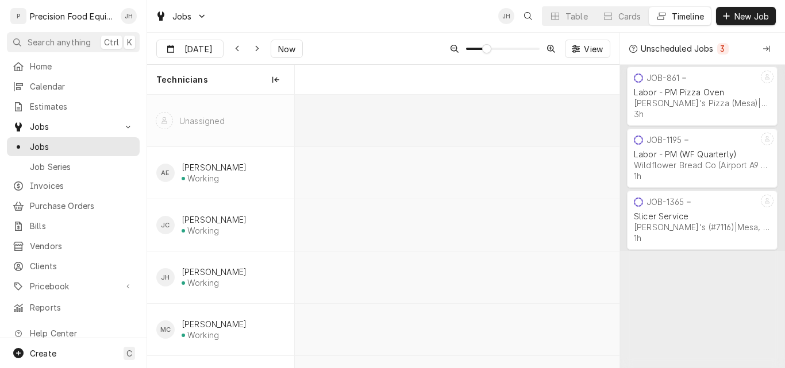  What do you see at coordinates (73, 186) in the screenshot?
I see `a: Invoices` at bounding box center [73, 186].